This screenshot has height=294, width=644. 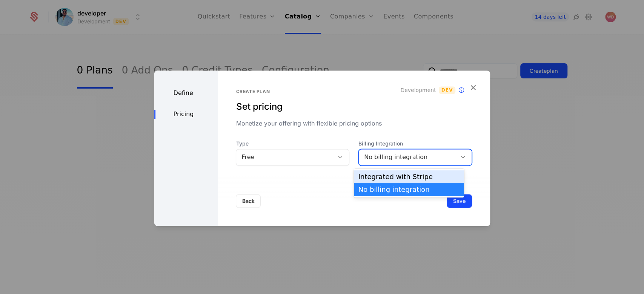 What do you see at coordinates (186, 93) in the screenshot?
I see `div: Define` at bounding box center [186, 93].